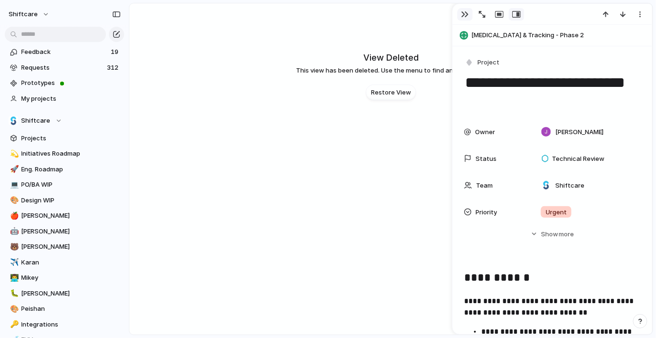 This screenshot has width=656, height=338. I want to click on span: This view has been deleted. Use the menu to find another view., so click(391, 71).